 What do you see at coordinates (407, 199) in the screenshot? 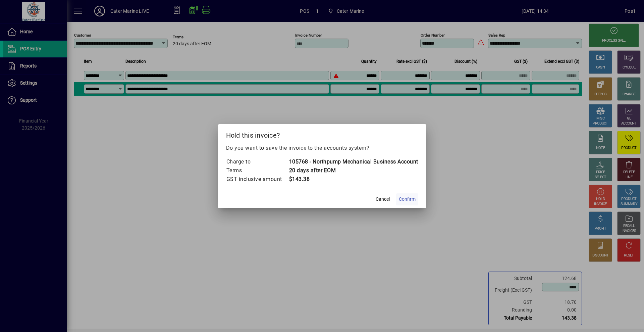
I see `button: Confirm` at bounding box center [407, 199].